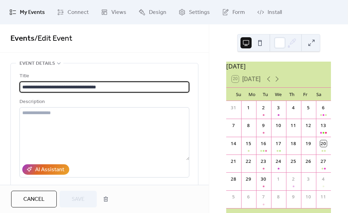 This screenshot has height=213, width=348. Describe the element at coordinates (234, 12) in the screenshot. I see `a: Form` at that location.